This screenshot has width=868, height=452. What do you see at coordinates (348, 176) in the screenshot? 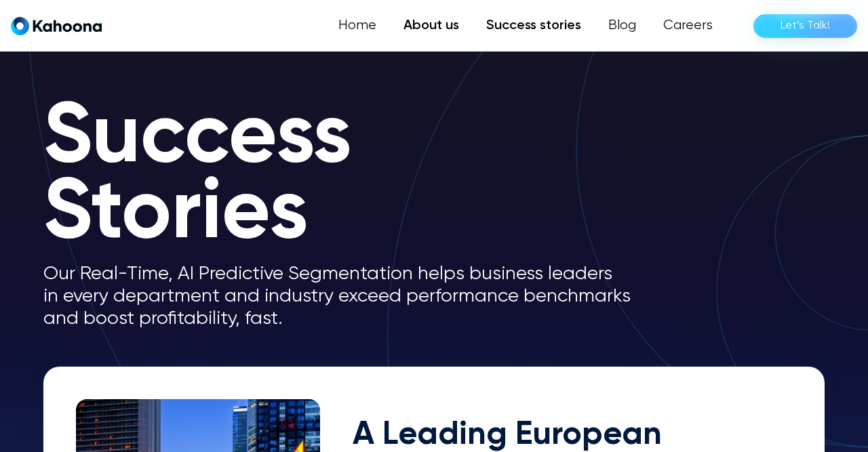
I see `h1: Success Stories` at bounding box center [348, 176].